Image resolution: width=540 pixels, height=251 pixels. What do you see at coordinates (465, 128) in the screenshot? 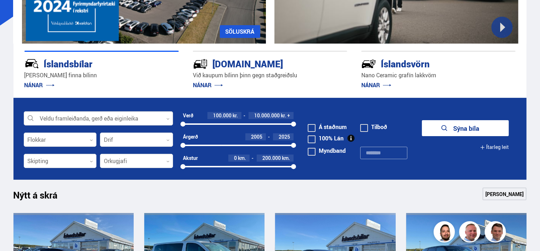
I see `button: Sýna bíla` at bounding box center [465, 128].